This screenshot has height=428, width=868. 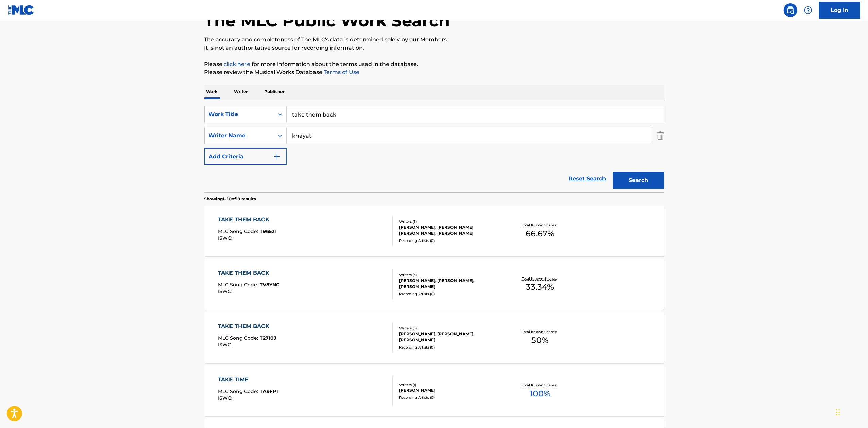 I want to click on div: TAKE TIME, so click(x=248, y=380).